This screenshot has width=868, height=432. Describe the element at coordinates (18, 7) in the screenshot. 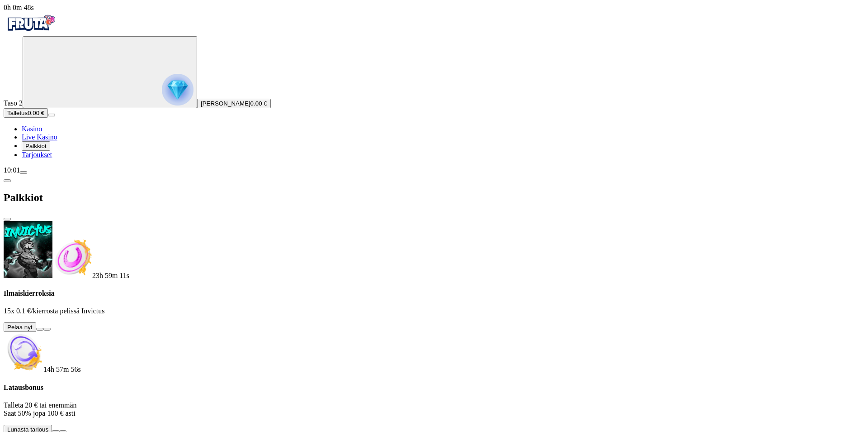

I see `span: user session time` at that location.